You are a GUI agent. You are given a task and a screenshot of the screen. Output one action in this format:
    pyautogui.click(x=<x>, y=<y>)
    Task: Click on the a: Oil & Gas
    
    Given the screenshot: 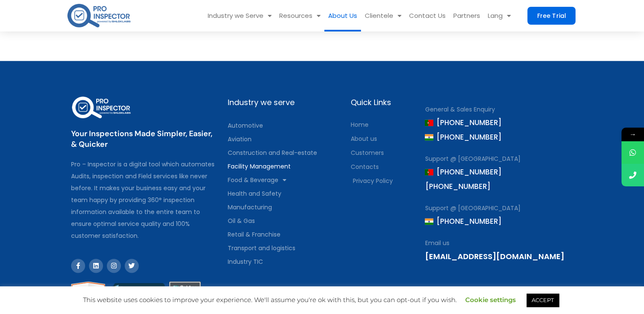 What is the action you would take?
    pyautogui.click(x=285, y=221)
    